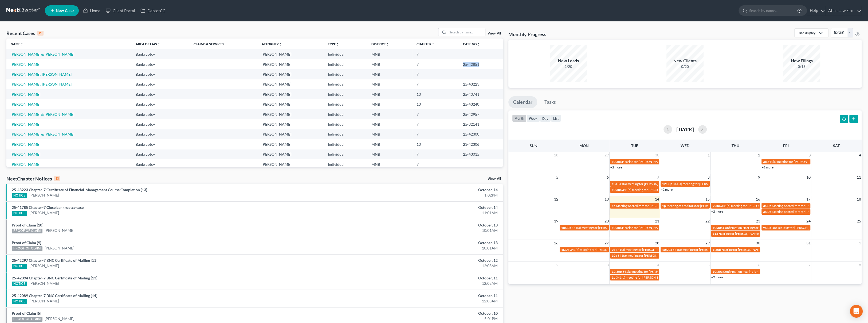  Describe the element at coordinates (418, 313) in the screenshot. I see `div: October, 10` at that location.